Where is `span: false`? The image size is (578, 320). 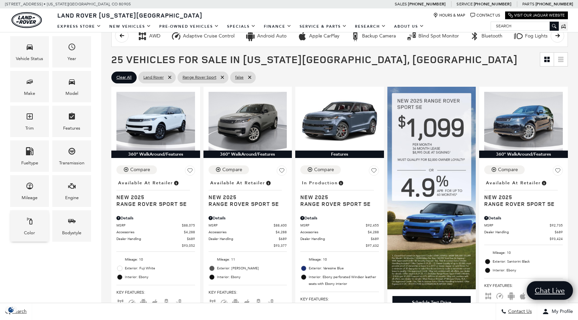 span: false is located at coordinates (239, 77).